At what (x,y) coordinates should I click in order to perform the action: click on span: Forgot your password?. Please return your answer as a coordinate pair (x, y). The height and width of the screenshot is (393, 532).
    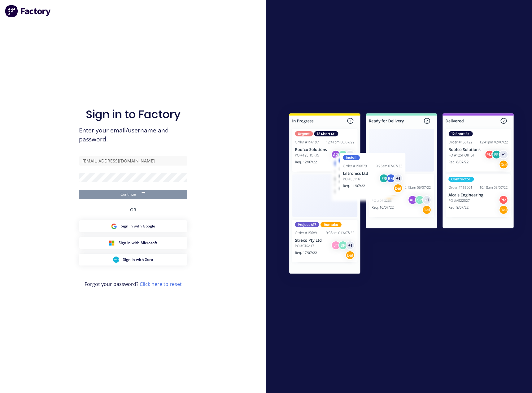
    Looking at the image, I should click on (133, 284).